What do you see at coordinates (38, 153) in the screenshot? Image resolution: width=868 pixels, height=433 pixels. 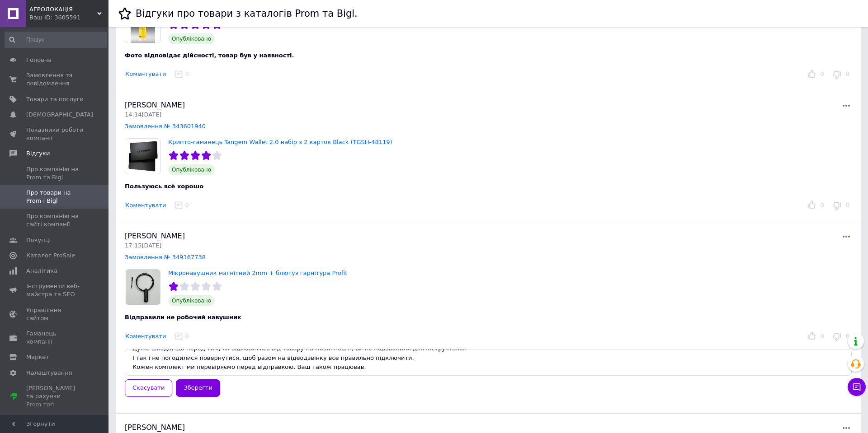 I see `span: Відгуки` at bounding box center [38, 153].